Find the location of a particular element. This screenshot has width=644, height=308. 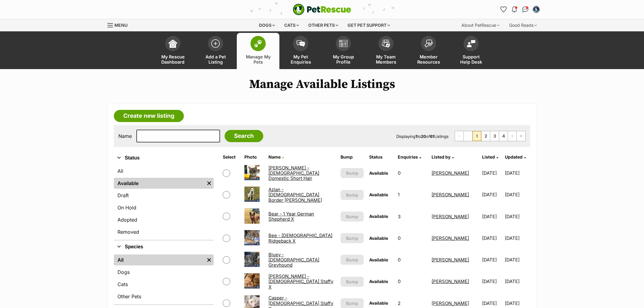

img: notifications-46538b983faf8c2785f20acdc204bb7945ddae34d4c08c2a6579f10ce5e182be.svg is located at coordinates (514, 10).